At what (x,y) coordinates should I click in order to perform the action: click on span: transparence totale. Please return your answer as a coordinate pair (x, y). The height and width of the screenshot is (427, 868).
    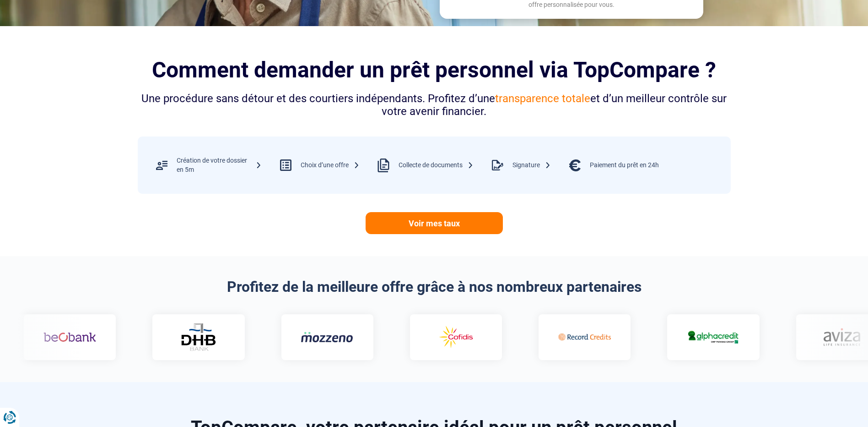
    Looking at the image, I should click on (543, 98).